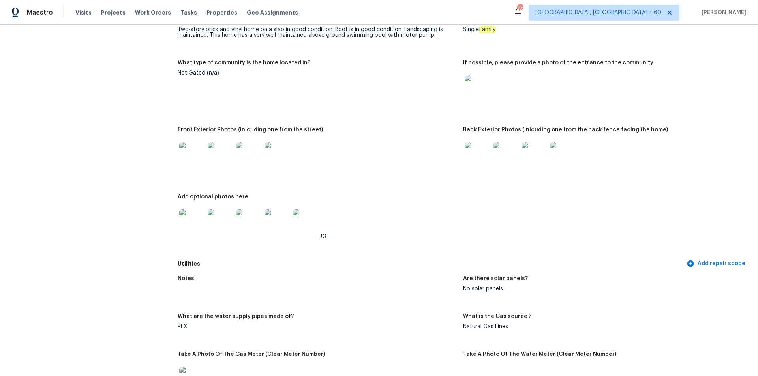 The width and height of the screenshot is (758, 376). Describe the element at coordinates (153, 13) in the screenshot. I see `span: Work Orders` at that location.